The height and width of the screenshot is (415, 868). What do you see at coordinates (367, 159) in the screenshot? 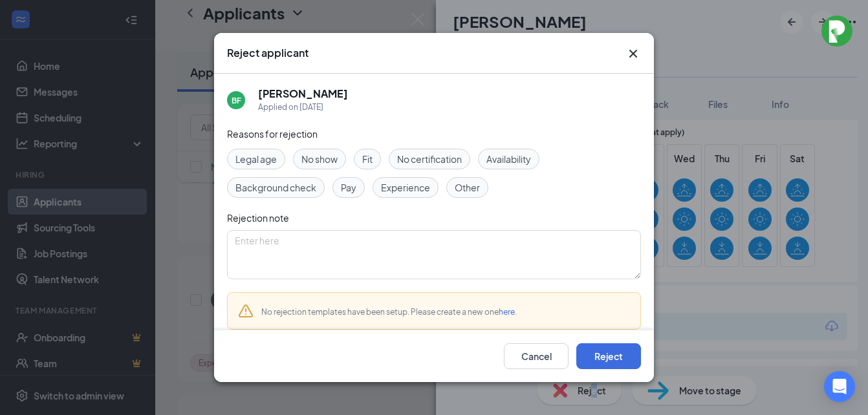
I see `span: Fit` at bounding box center [367, 159].